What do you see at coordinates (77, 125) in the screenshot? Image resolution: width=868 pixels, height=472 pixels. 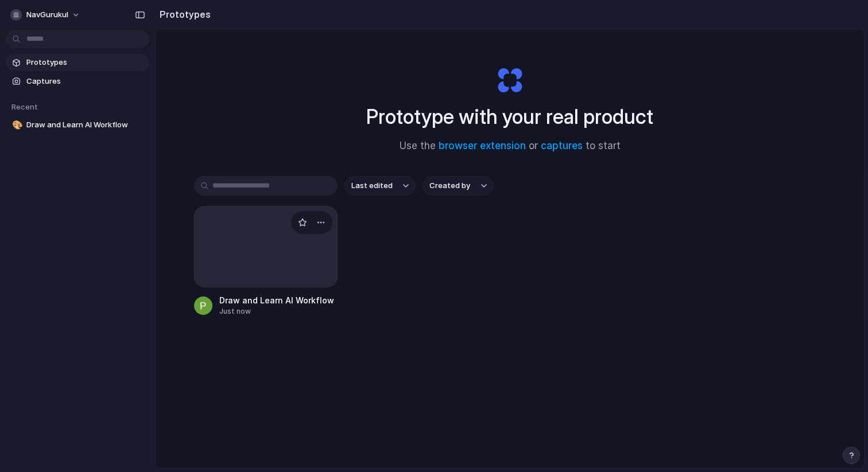 I see `a: 🎨Draw and Learn AI Workflow` at bounding box center [77, 125].